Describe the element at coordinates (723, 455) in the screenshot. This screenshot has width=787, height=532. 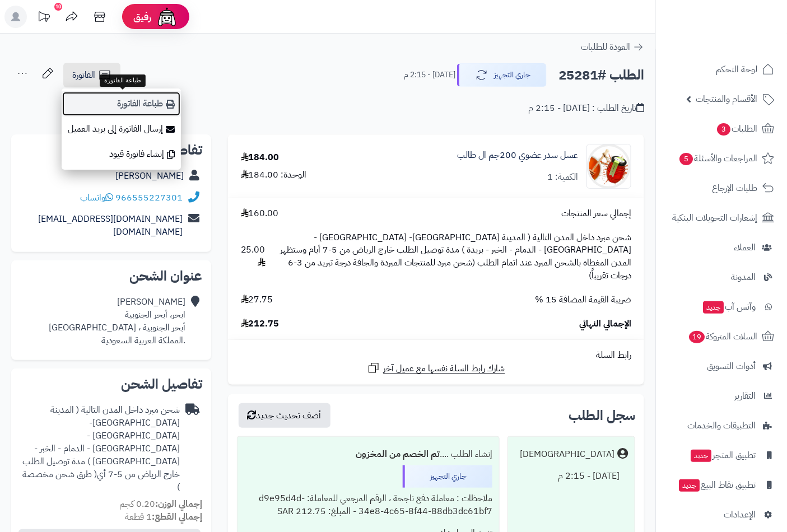
I see `span: تطبيق المتجر` at that location.